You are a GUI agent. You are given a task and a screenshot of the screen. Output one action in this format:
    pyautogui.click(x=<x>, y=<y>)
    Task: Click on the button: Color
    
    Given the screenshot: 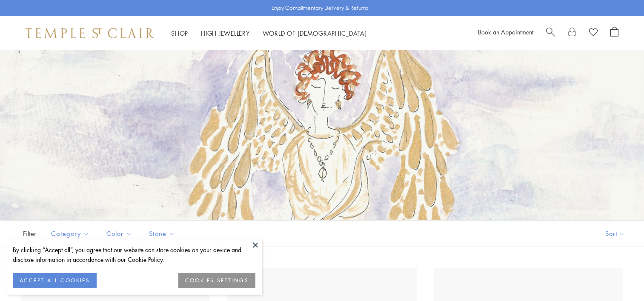 What is the action you would take?
    pyautogui.click(x=119, y=233)
    